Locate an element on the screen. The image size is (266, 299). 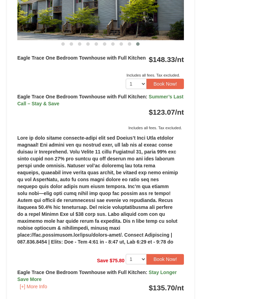
span: $123.07 is located at coordinates (162, 112).